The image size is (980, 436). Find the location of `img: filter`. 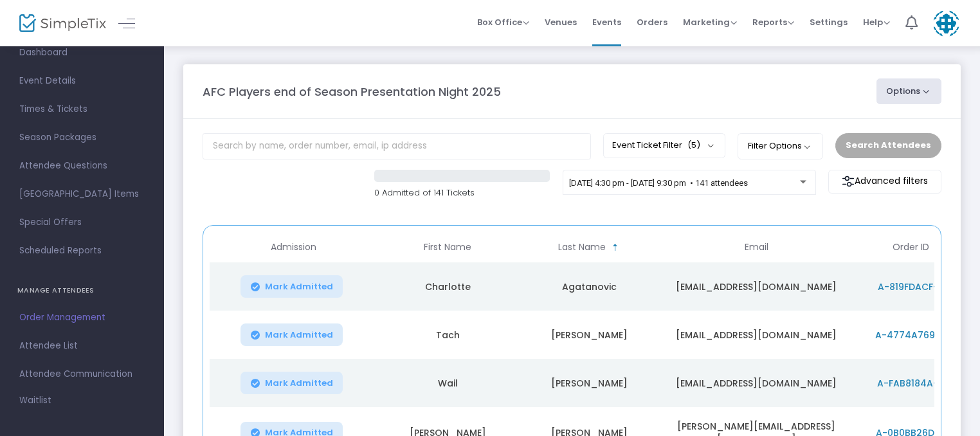

img: filter is located at coordinates (849, 181).